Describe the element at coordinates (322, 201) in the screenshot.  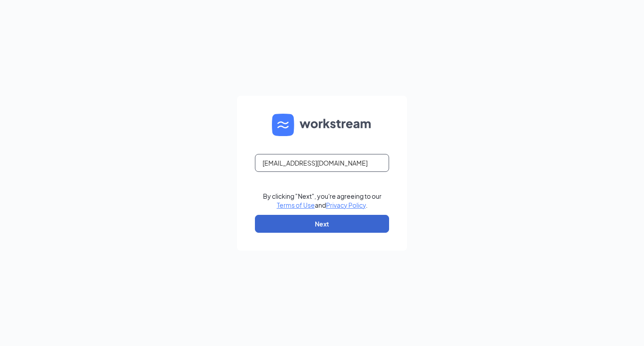
I see `div: By clicking "Next", you're agreeing to our and .` at that location.